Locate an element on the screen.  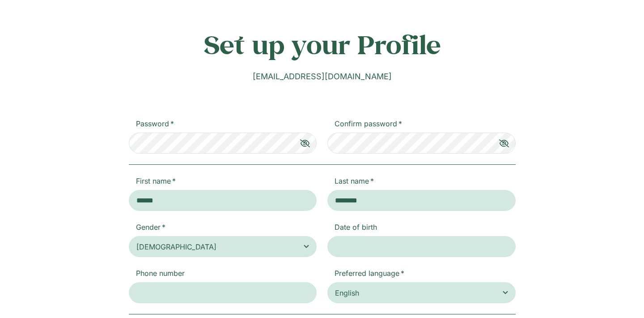
label: Date of birth is located at coordinates (356, 229).